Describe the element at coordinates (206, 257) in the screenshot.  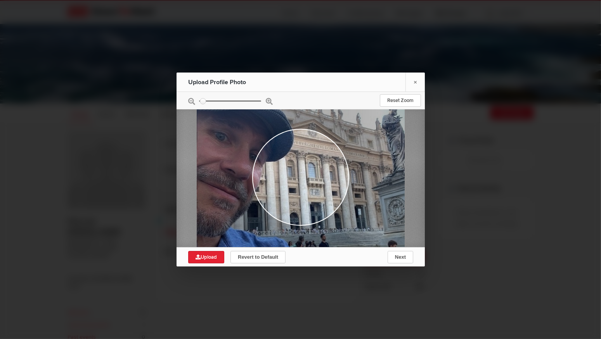
I see `span: Upload` at that location.